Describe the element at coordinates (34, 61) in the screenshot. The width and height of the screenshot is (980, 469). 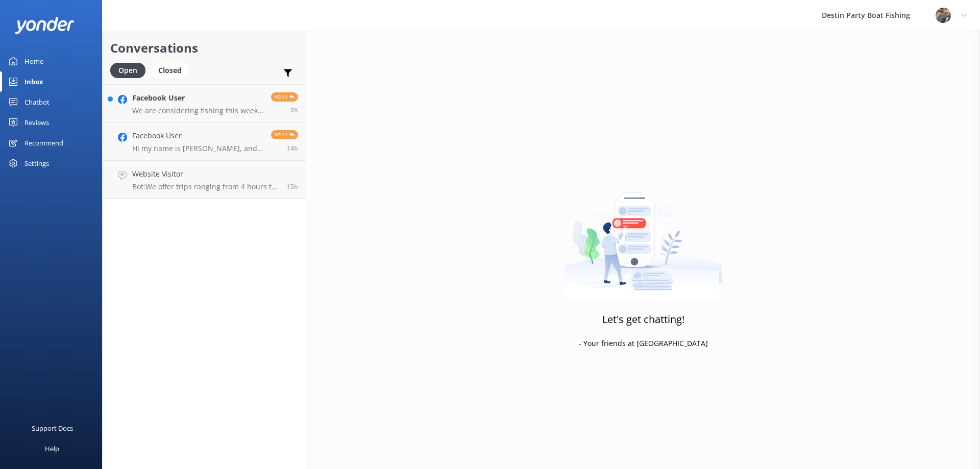
I see `div: Home` at that location.